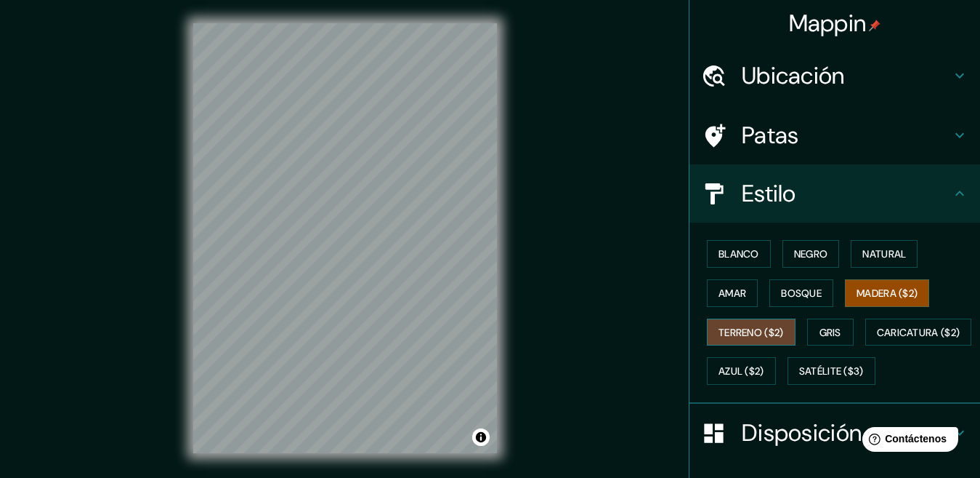 The height and width of the screenshot is (478, 980). Describe the element at coordinates (828, 23) in the screenshot. I see `font: Mappin` at that location.